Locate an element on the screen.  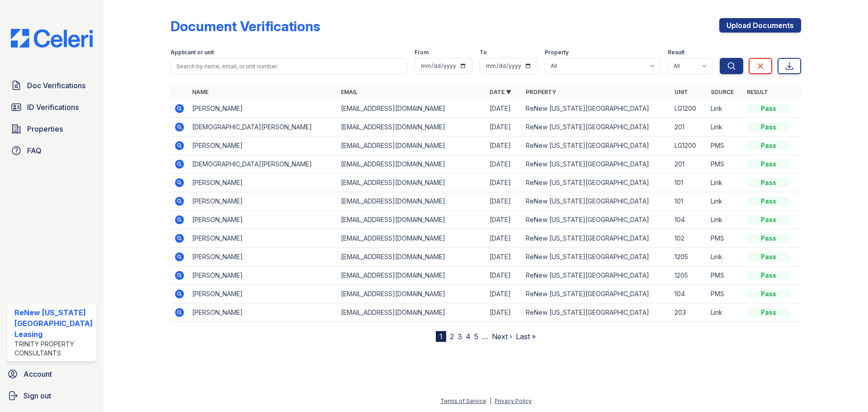
a: ID Verifications is located at coordinates (52, 107).